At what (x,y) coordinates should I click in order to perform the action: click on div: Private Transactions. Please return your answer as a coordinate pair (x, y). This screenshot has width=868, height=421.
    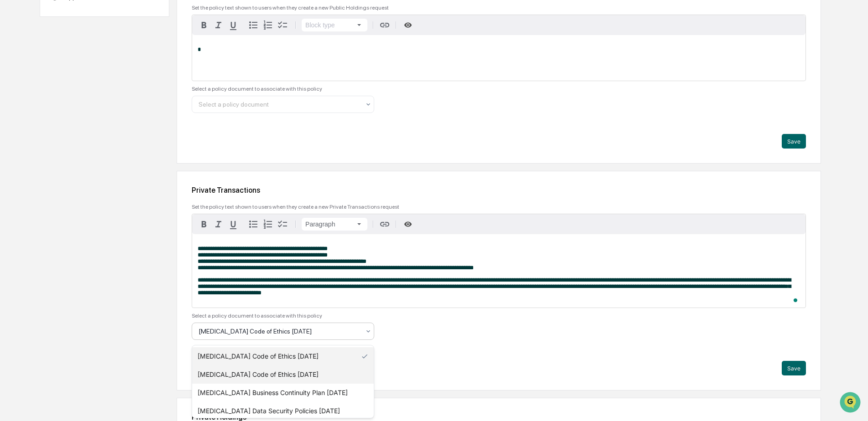
    Looking at the image, I should click on (499, 190).